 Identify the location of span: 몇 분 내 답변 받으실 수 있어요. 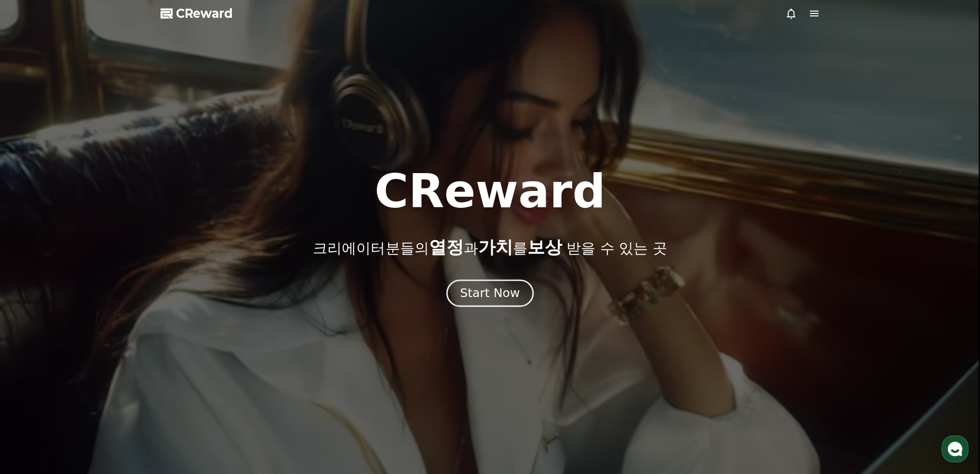
(100, 171).